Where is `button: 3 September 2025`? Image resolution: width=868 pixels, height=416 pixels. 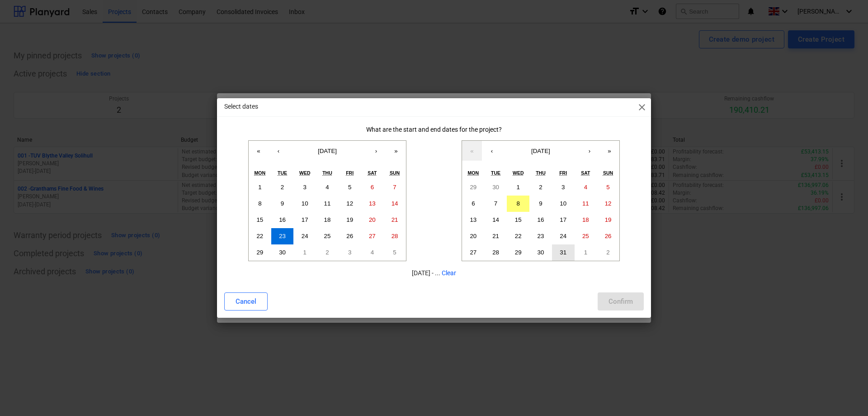 button: 3 September 2025 is located at coordinates (305, 187).